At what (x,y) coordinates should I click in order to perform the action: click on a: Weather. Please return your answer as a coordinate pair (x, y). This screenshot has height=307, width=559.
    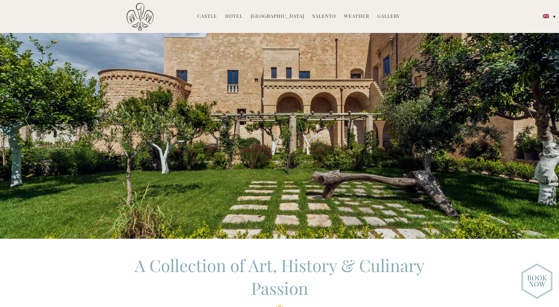
    Looking at the image, I should click on (356, 16).